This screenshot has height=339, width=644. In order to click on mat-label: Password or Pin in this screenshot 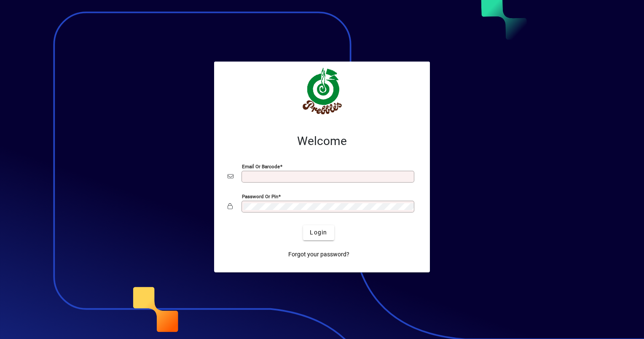, I will do `click(260, 196)`.